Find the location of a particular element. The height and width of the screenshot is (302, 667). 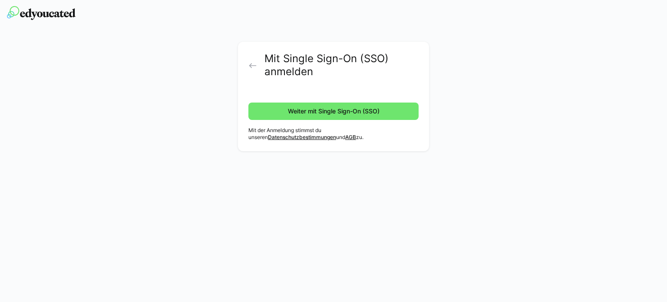

p: Mit der Anmeldung stimmst du unseren und zu. is located at coordinates (333, 134).